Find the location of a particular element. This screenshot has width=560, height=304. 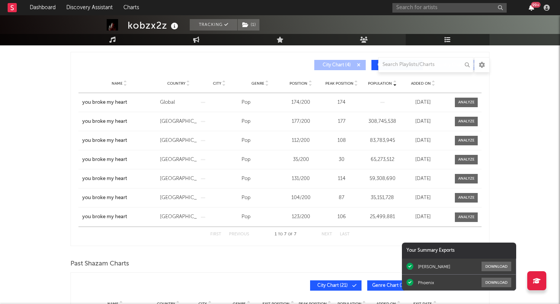

span: of is located at coordinates (290, 234).